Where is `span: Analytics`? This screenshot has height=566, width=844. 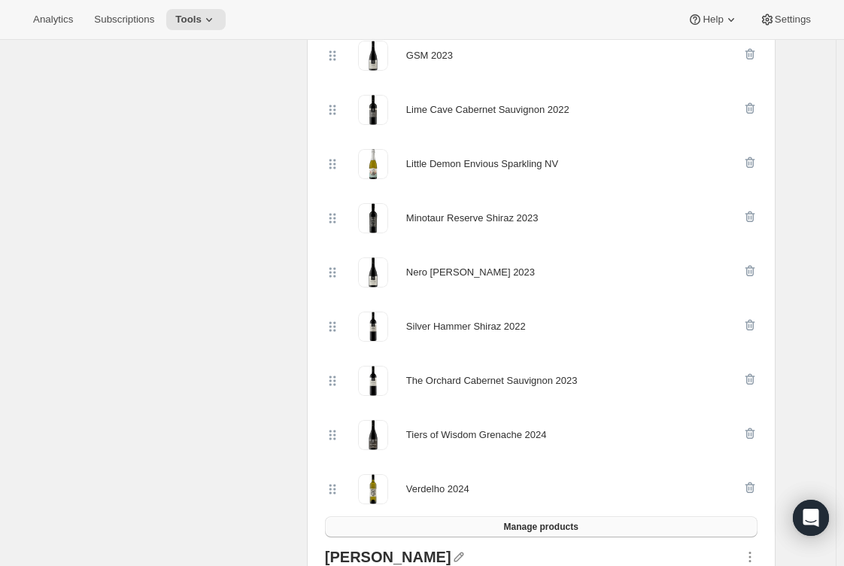
span: Analytics is located at coordinates (53, 20).